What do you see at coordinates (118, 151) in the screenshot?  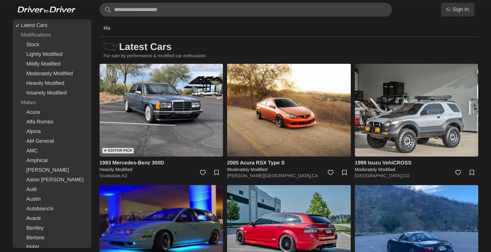 I see `div: ★ Editor Pick` at bounding box center [118, 151].